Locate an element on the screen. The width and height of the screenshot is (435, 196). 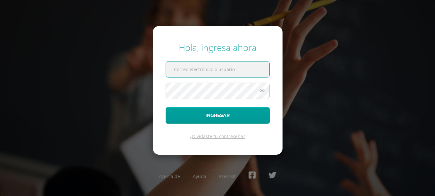
a: Presskit is located at coordinates (227, 176).